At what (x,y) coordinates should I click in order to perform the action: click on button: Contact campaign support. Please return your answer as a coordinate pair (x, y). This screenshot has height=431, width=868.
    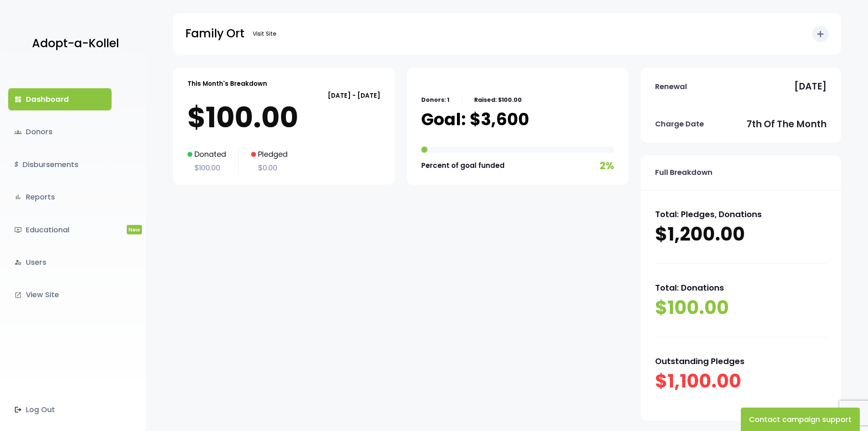
    Looking at the image, I should click on (800, 419).